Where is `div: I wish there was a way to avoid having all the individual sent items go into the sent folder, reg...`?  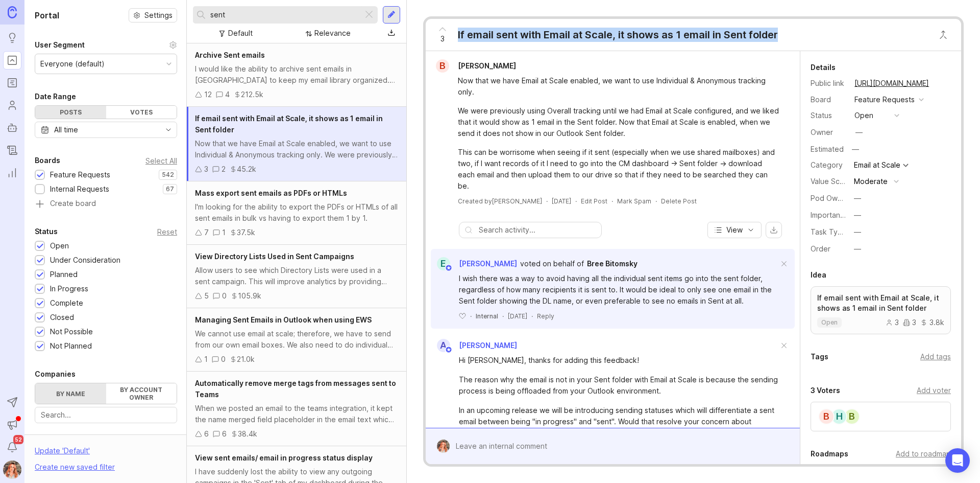
div: I wish there was a way to avoid having all the individual sent items go into the sent folder, reg... is located at coordinates (619, 290).